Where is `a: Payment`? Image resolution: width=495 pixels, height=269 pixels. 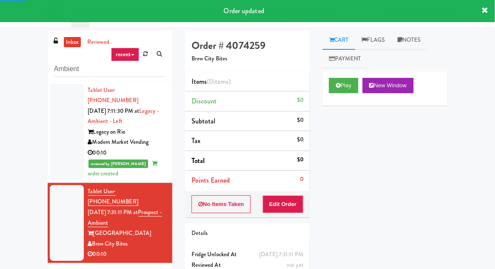 a: Payment is located at coordinates (345, 59).